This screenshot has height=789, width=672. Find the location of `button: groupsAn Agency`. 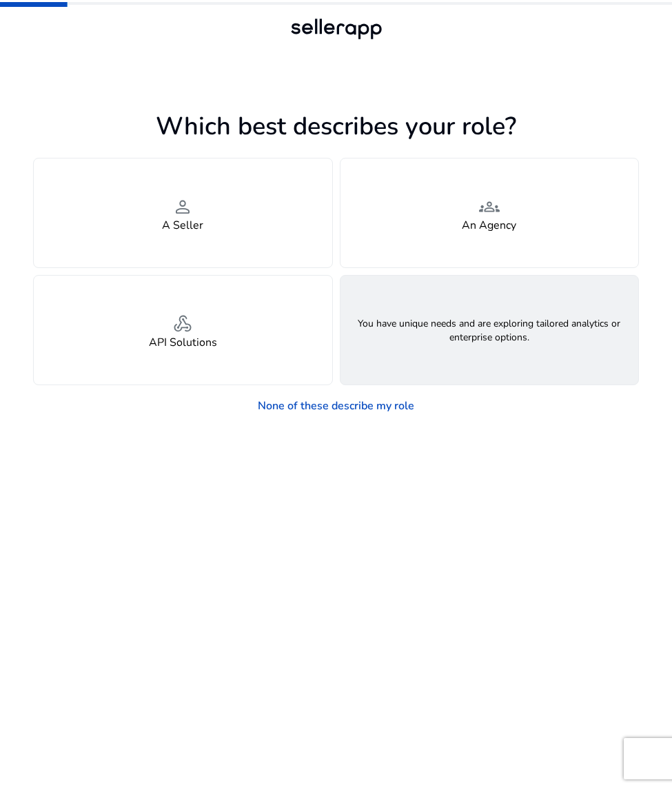

button: groupsAn Agency is located at coordinates (489, 213).